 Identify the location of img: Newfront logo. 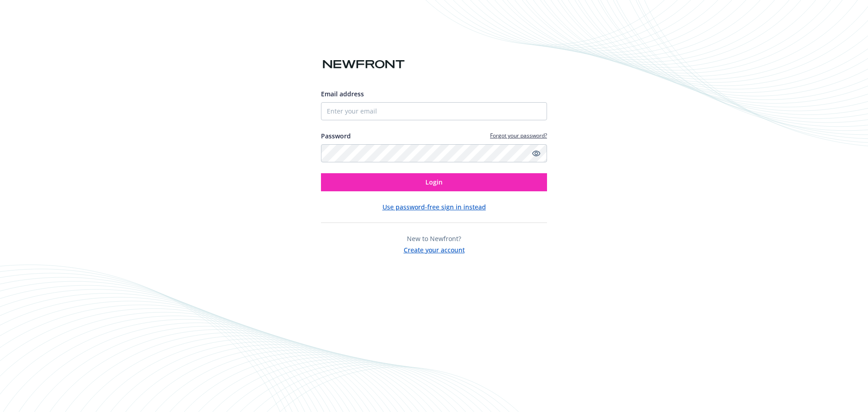
(363, 64).